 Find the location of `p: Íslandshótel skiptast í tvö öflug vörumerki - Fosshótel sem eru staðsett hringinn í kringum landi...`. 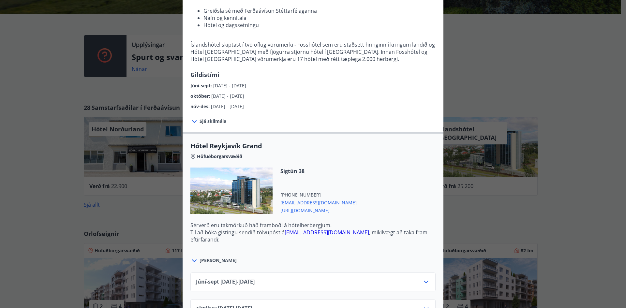

p: Íslandshótel skiptast í tvö öflug vörumerki - Fosshótel sem eru staðsett hringinn í kringum landi... is located at coordinates (313, 52).